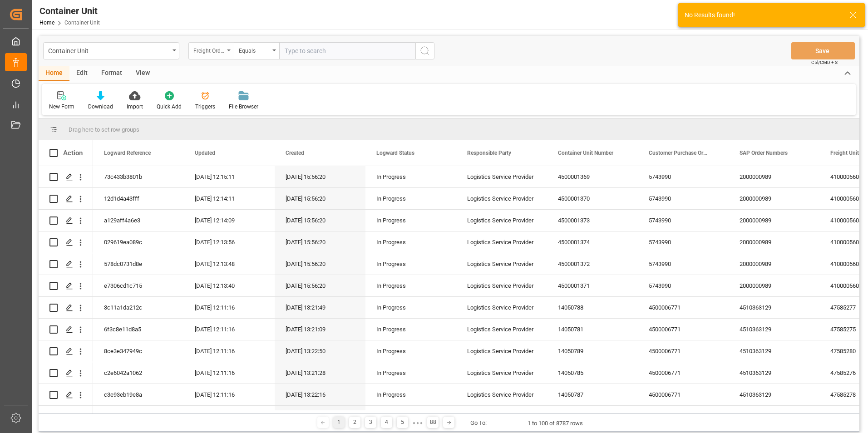 Image resolution: width=868 pixels, height=433 pixels. Describe the element at coordinates (73, 153) in the screenshot. I see `div: Action` at that location.